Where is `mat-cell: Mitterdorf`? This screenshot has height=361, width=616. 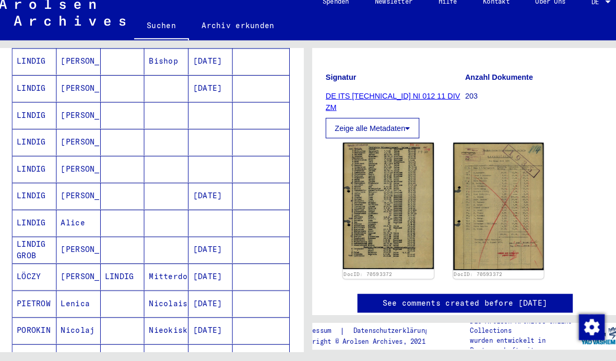
mat-cell: Mitterdorf is located at coordinates (171, 279).